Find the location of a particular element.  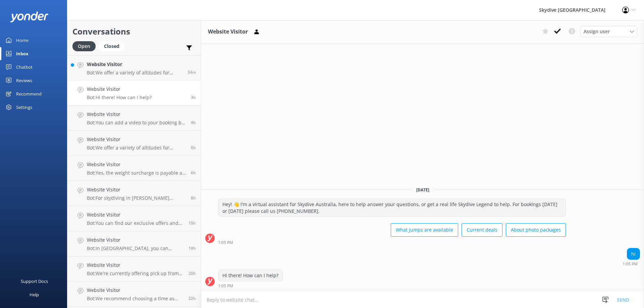

h2: Conversations is located at coordinates (134, 32).